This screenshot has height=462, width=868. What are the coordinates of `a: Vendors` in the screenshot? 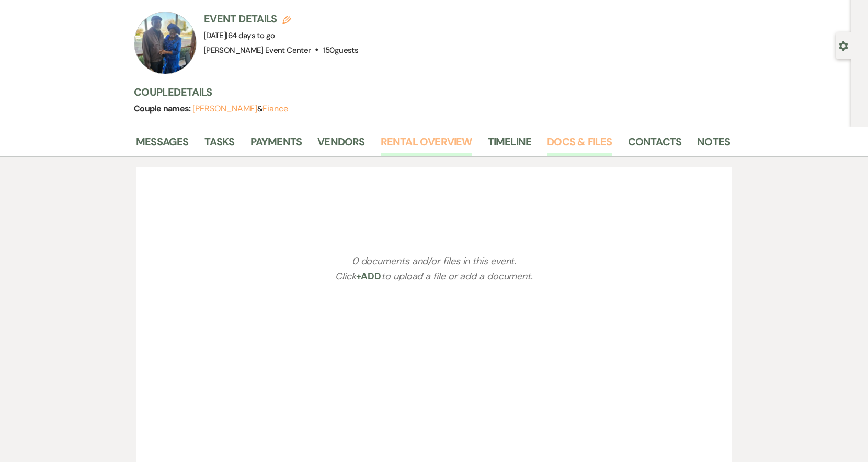 It's located at (341, 145).